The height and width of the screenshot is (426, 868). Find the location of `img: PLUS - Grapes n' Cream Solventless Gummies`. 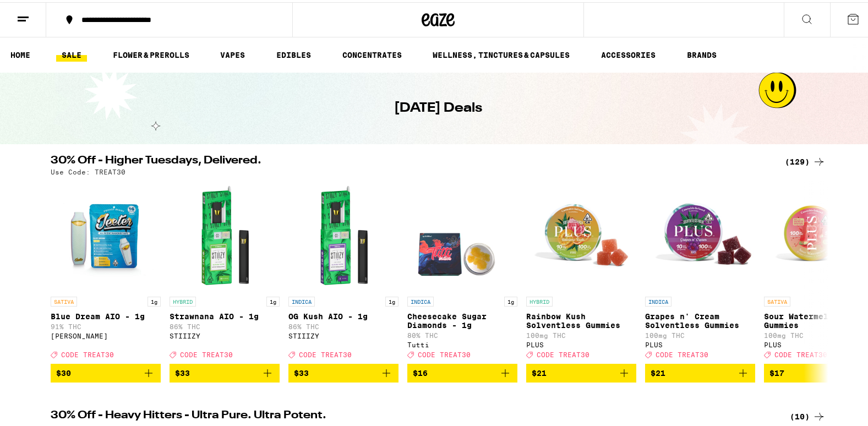

img: PLUS - Grapes n' Cream Solventless Gummies is located at coordinates (700, 234).